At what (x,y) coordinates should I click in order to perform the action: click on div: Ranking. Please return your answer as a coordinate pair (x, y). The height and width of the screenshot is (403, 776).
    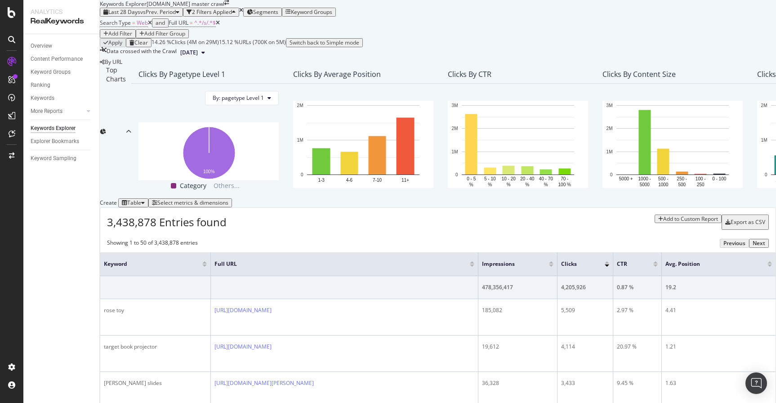
    Looking at the image, I should click on (40, 85).